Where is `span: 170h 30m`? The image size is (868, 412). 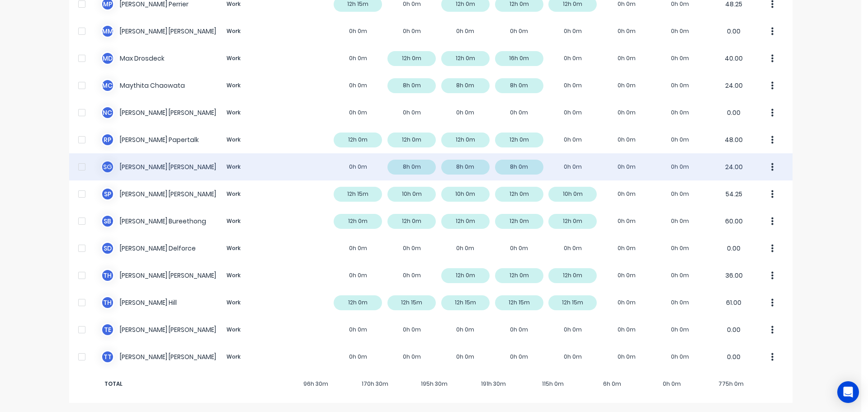
span: 170h 30m is located at coordinates (375, 384).